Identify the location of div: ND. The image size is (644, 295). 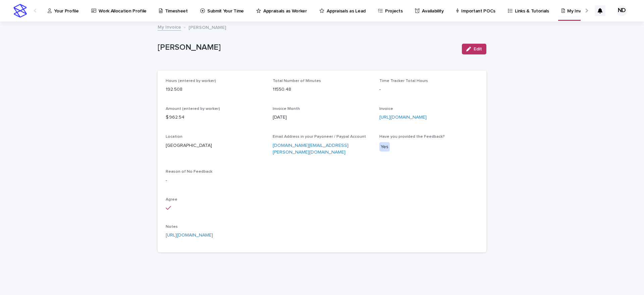
(622, 11).